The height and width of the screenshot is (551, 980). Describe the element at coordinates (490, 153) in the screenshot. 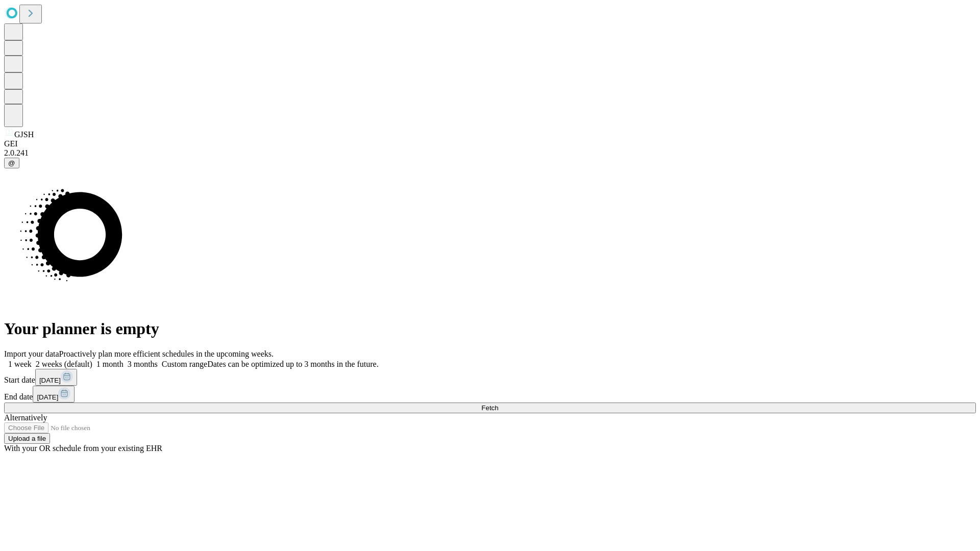

I see `div: 2.0.241` at that location.